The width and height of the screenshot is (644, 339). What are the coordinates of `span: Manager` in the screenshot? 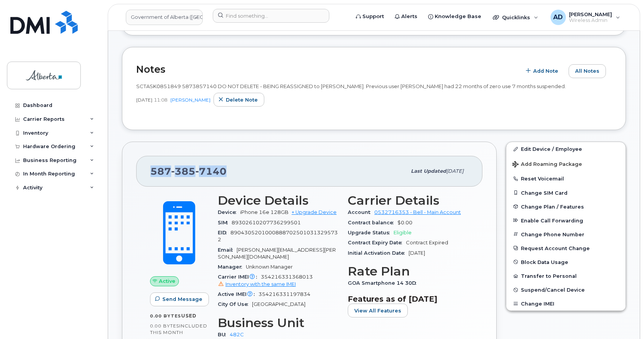 It's located at (232, 267).